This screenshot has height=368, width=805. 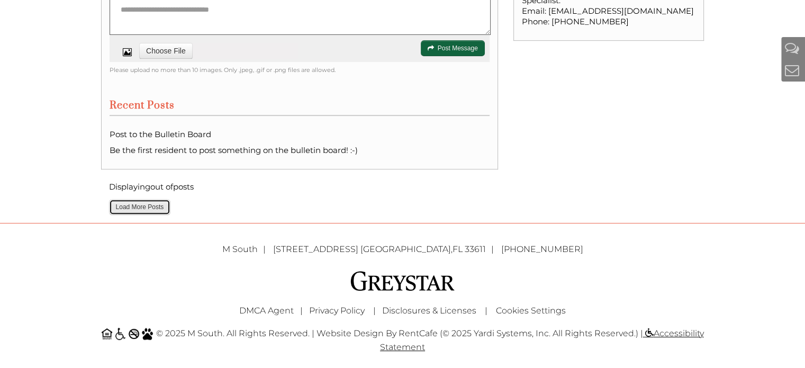 I want to click on img: Greystar logo and Greystar website, so click(x=403, y=280).